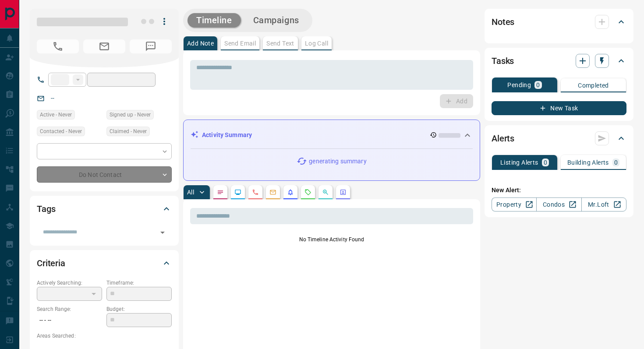 Image resolution: width=644 pixels, height=349 pixels. What do you see at coordinates (559, 108) in the screenshot?
I see `button: New Task` at bounding box center [559, 108].